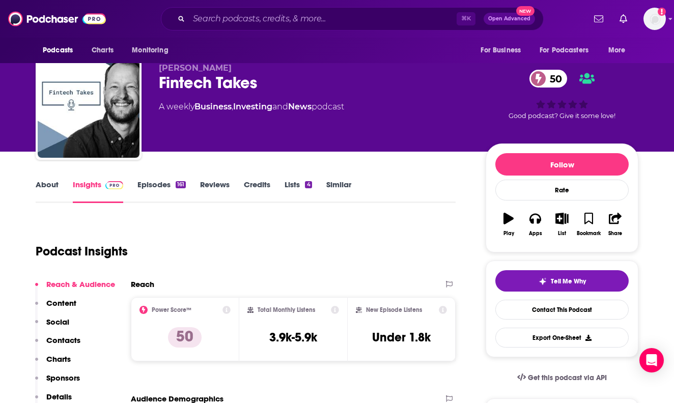  I want to click on h2: Reach, so click(143, 284).